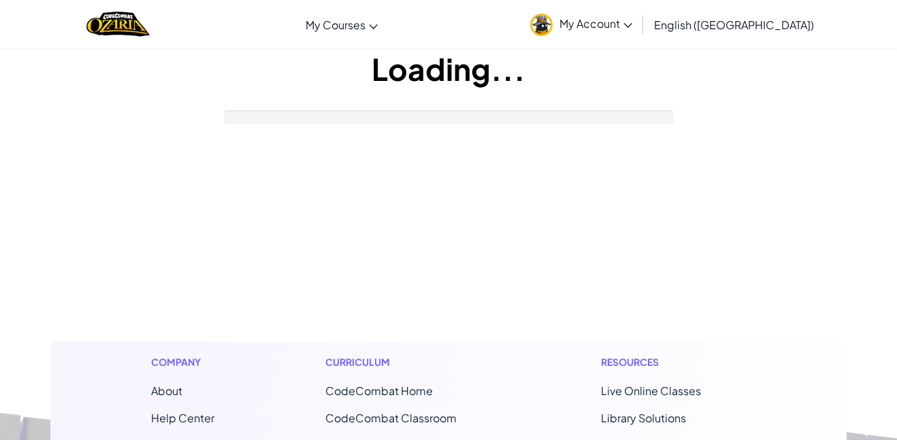  Describe the element at coordinates (673, 362) in the screenshot. I see `h1: Resources` at that location.